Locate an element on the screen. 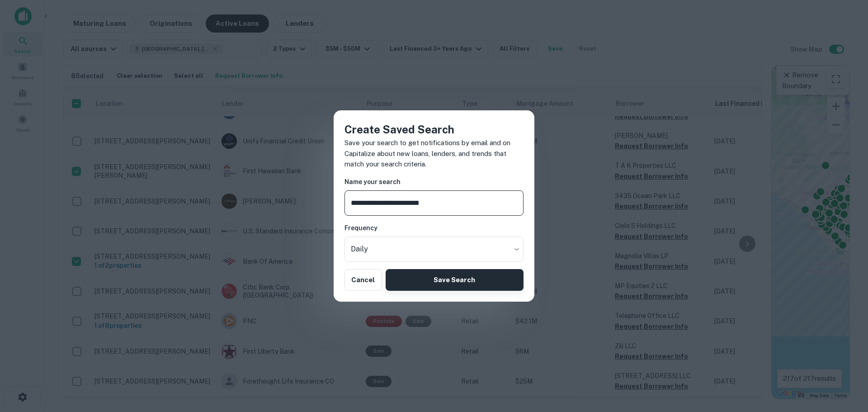  h4: Create Saved Search is located at coordinates (434, 129).